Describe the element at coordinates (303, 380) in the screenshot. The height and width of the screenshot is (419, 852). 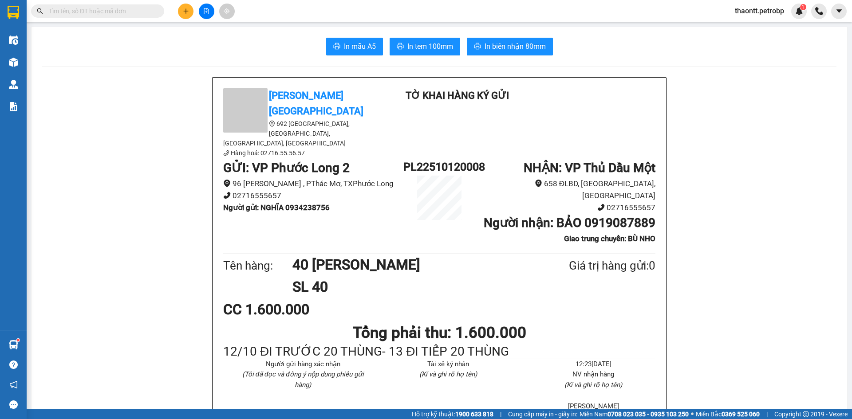
I see `i: (Tôi đã đọc và đồng ý nộp dung phiếu gửi hàng)` at that location.